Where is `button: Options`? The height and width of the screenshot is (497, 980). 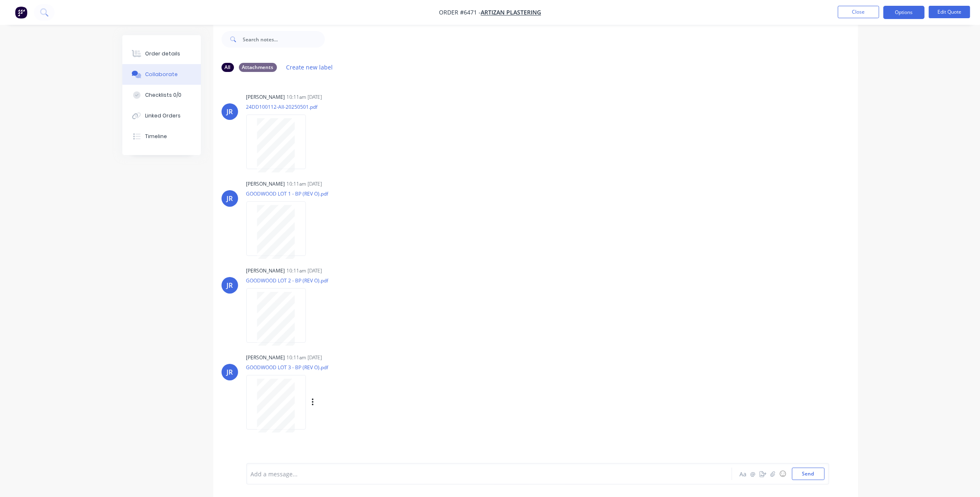 button: Options is located at coordinates (905, 12).